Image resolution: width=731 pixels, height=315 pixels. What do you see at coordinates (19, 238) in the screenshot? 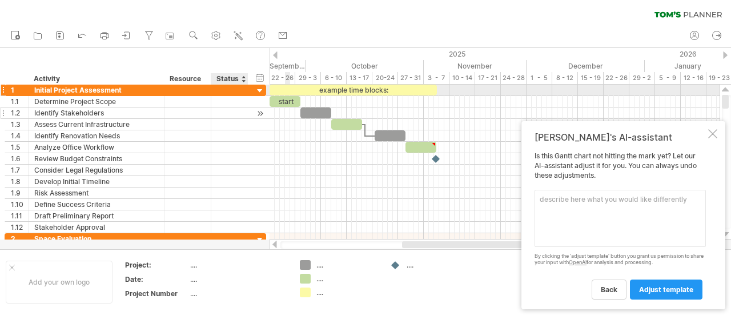
I see `div: 2` at bounding box center [19, 238].